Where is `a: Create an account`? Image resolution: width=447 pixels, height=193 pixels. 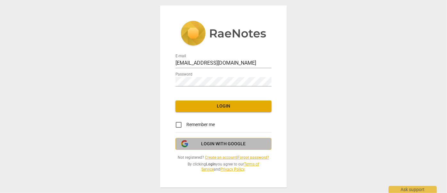 a: Create an account is located at coordinates (221, 158).